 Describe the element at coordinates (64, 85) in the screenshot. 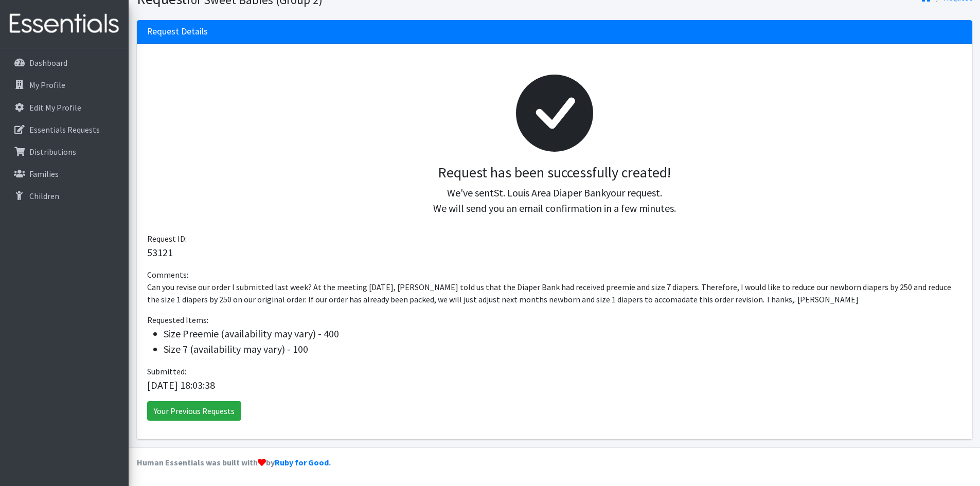

I see `a: My Profile` at that location.